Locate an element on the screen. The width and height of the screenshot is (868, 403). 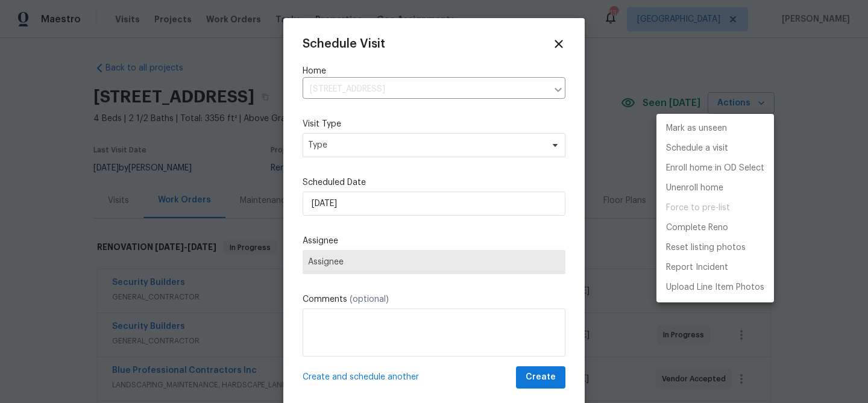
span: Setup visit must be completed before moving home to pre-list is located at coordinates (715, 208).